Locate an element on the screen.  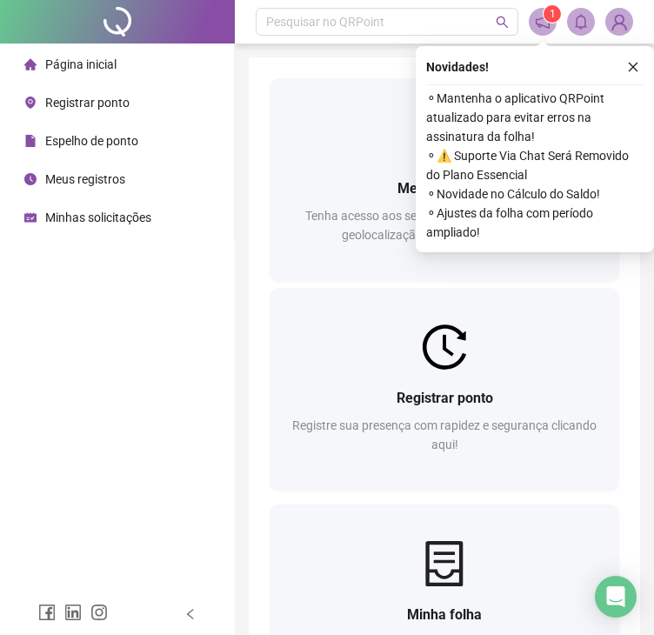
div: Open Intercom Messenger is located at coordinates (616, 597).